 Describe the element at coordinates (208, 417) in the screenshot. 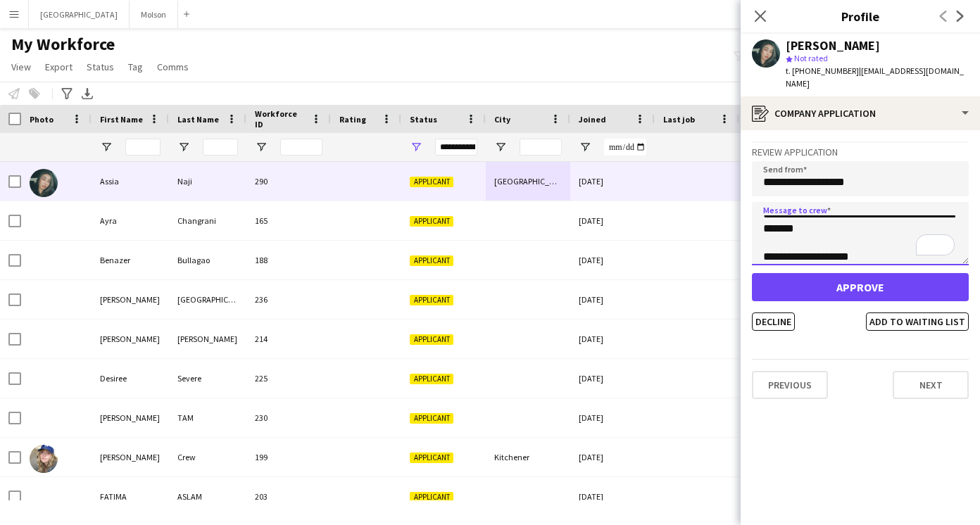

I see `div: TAM` at that location.